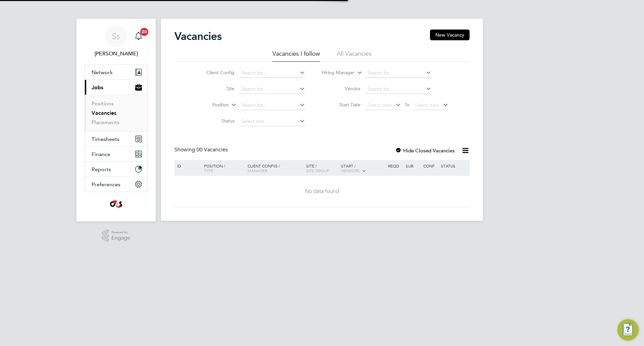 The width and height of the screenshot is (644, 346). I want to click on span: Powered by, so click(120, 232).